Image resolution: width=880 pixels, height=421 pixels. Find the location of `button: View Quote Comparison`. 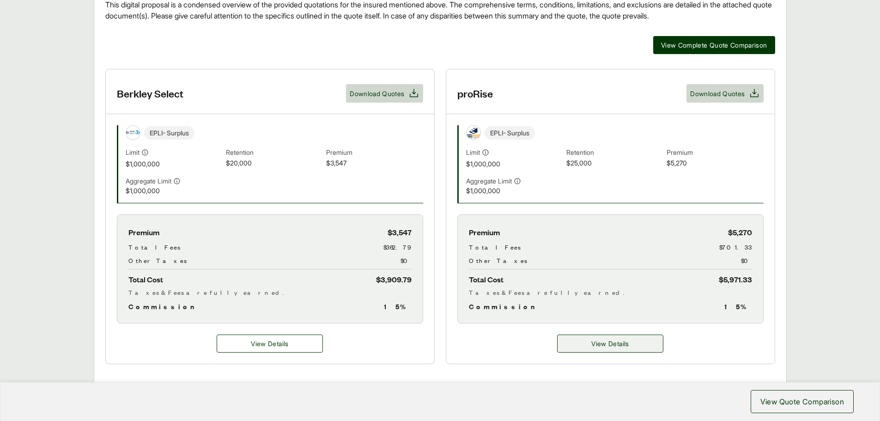

button: View Quote Comparison is located at coordinates (802, 402).